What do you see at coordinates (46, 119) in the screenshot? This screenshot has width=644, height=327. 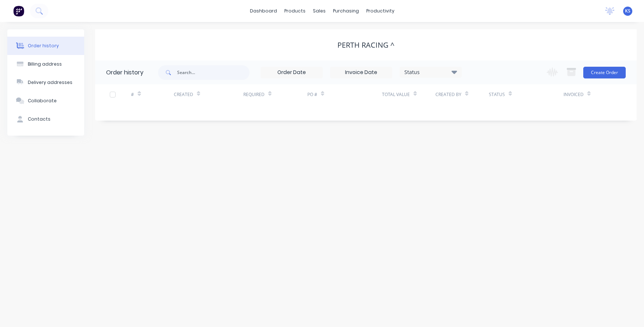 I see `button: Contacts` at bounding box center [46, 119].